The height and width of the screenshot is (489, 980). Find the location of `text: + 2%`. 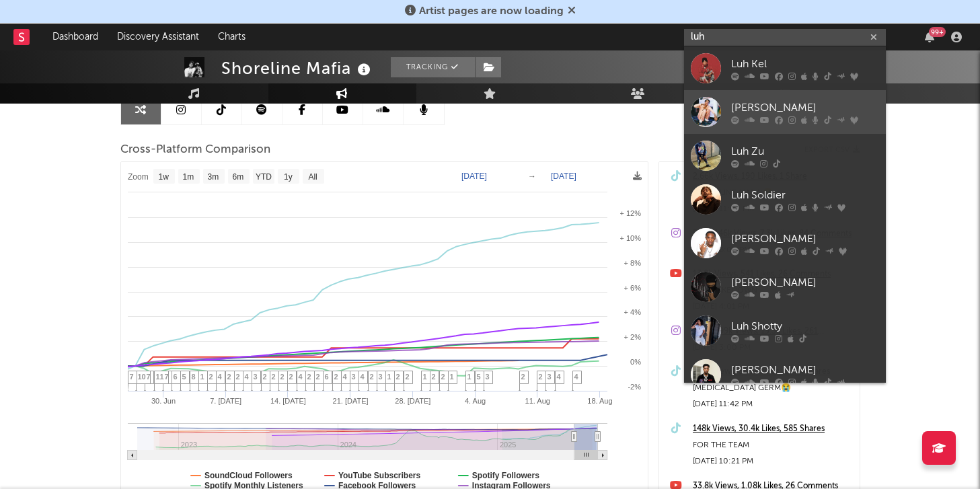

text: + 2% is located at coordinates (632, 337).